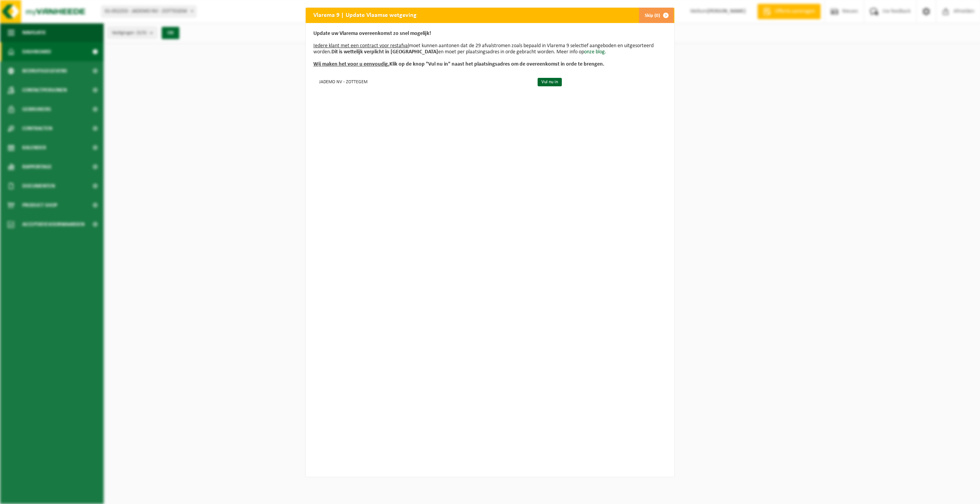 Image resolution: width=980 pixels, height=504 pixels. What do you see at coordinates (422, 82) in the screenshot?
I see `td: JADEMO NV - ZOTTEGEM` at bounding box center [422, 82].